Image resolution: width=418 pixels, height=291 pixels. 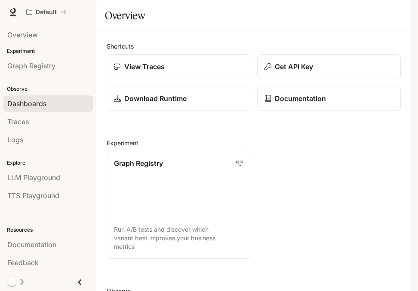 What do you see at coordinates (138, 163) in the screenshot?
I see `p: Graph Registry` at bounding box center [138, 163].